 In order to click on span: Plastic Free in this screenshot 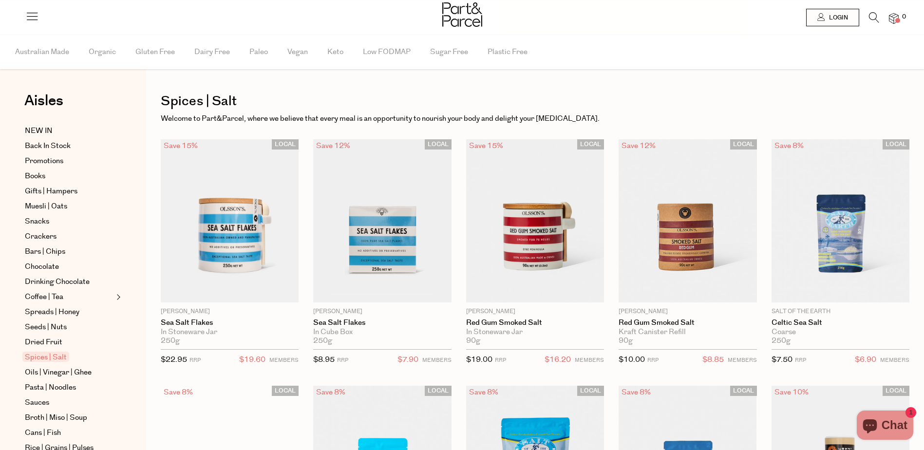, I will do `click(508, 52)`.